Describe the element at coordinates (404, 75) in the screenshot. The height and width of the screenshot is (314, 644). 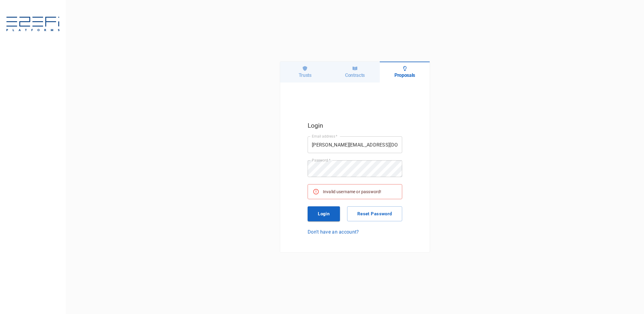
I see `h6: Proposals` at that location.